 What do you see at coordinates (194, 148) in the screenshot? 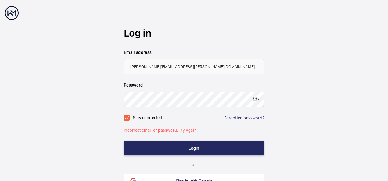
I see `button: Login` at bounding box center [194, 148].